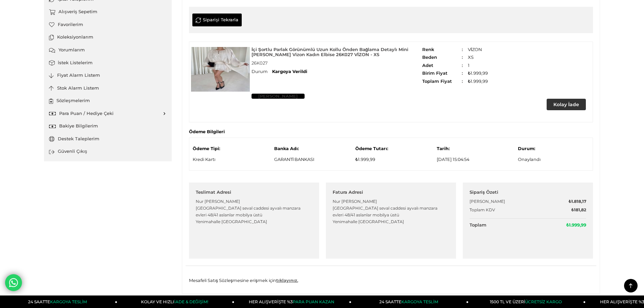  What do you see at coordinates (527, 302) in the screenshot?
I see `a: 1500 TL VE ÜZERİÜCRETSİZ KARGO` at bounding box center [527, 302].